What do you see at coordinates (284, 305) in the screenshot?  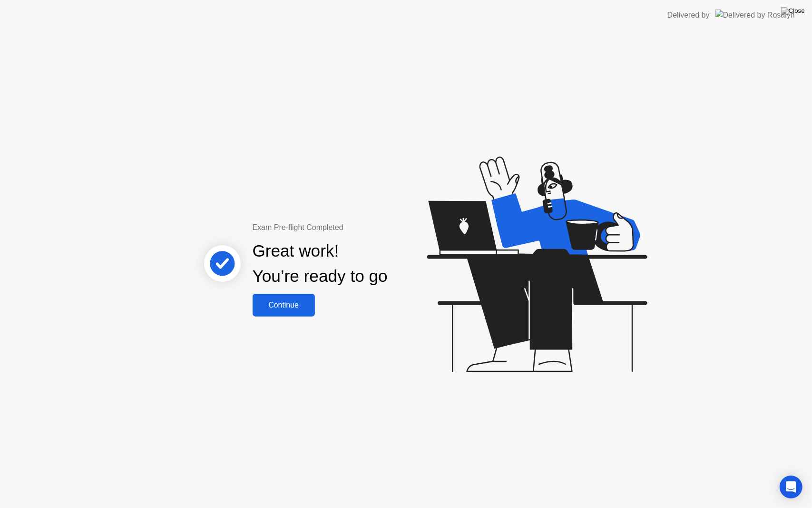 I see `div: Continue` at bounding box center [284, 305].